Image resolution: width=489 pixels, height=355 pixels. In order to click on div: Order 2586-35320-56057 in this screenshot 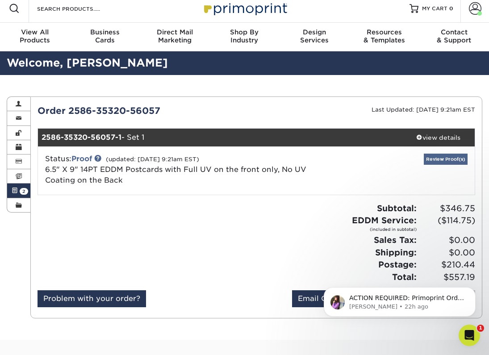, I will do `click(143, 111)`.